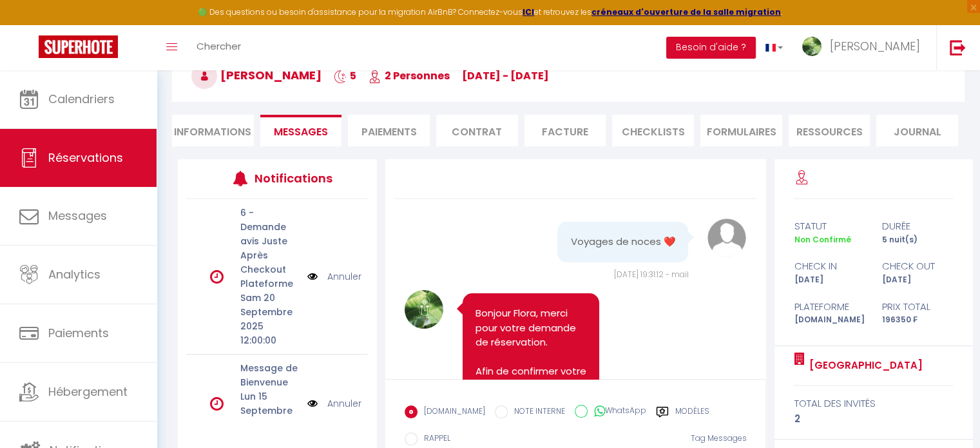 The image size is (980, 448). Describe the element at coordinates (829, 226) in the screenshot. I see `div: statut` at that location.